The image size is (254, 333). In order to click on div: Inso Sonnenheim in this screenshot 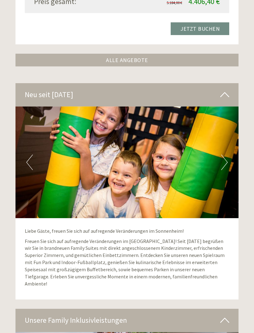, I will do `click(52, 20)`.